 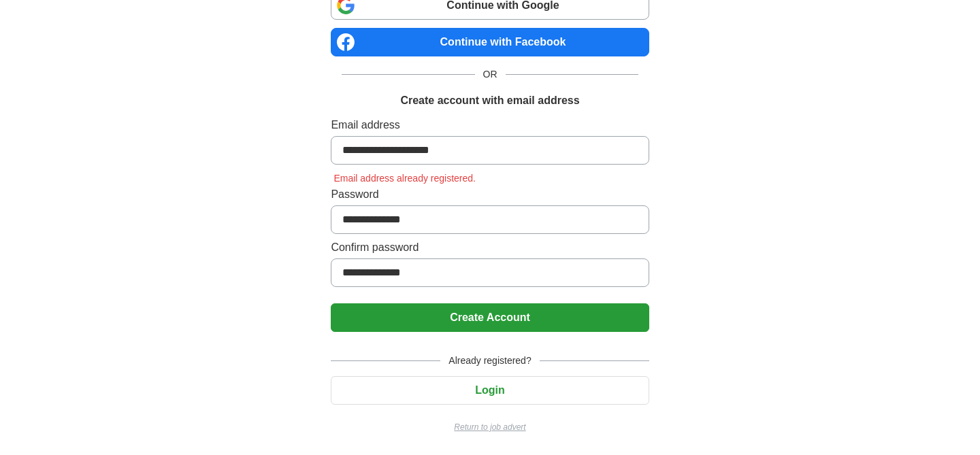 I want to click on a: Continue with Facebook, so click(x=489, y=42).